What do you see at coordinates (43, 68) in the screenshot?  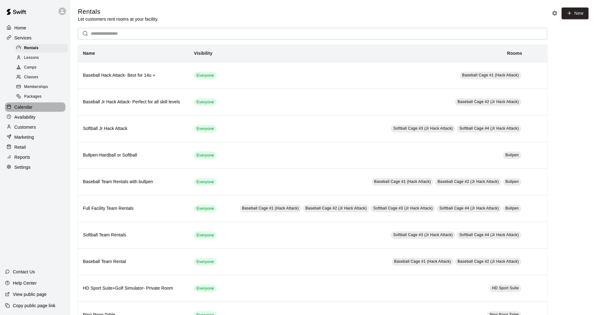 I see `a: Camps` at bounding box center [43, 68].